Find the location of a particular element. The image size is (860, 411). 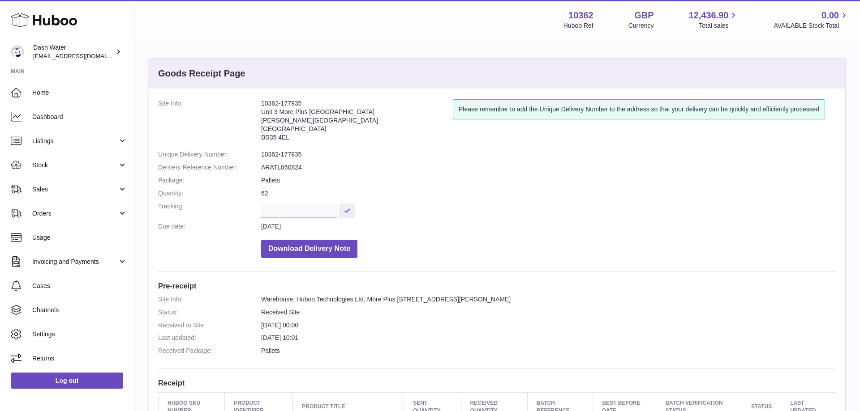

span: 0.00 is located at coordinates (830, 15).